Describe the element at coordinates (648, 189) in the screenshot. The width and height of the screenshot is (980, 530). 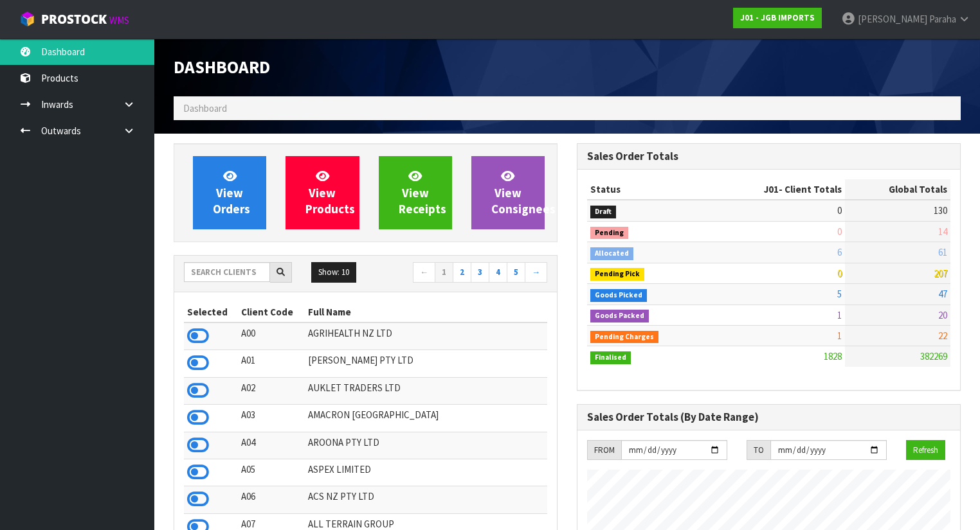
I see `th: Status` at that location.